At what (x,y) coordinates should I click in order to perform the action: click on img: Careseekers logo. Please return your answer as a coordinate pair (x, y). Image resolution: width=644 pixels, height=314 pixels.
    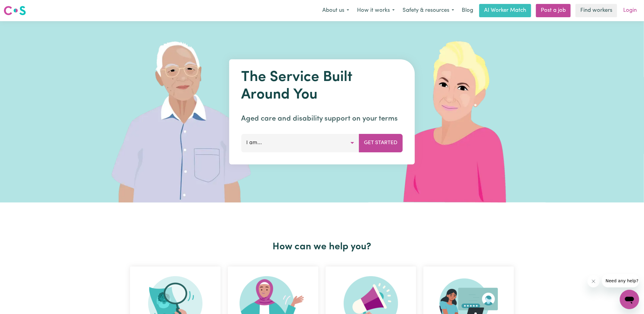
    Looking at the image, I should click on (15, 11).